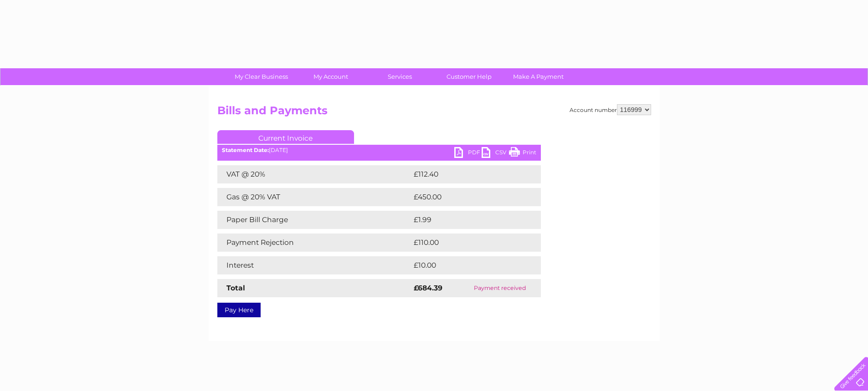 The width and height of the screenshot is (868, 391). Describe the element at coordinates (466, 265) in the screenshot. I see `td: £10.00` at that location.